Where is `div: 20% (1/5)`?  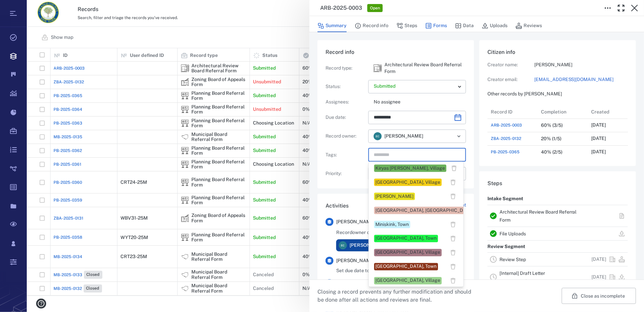
div: 20% (1/5) is located at coordinates (551, 139).